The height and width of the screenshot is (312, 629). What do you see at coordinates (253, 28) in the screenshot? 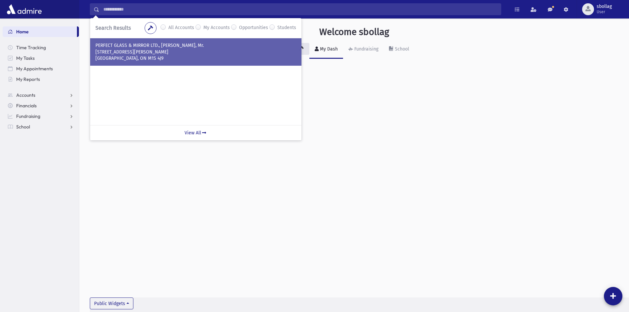
I see `label: Opportunities` at bounding box center [253, 28].